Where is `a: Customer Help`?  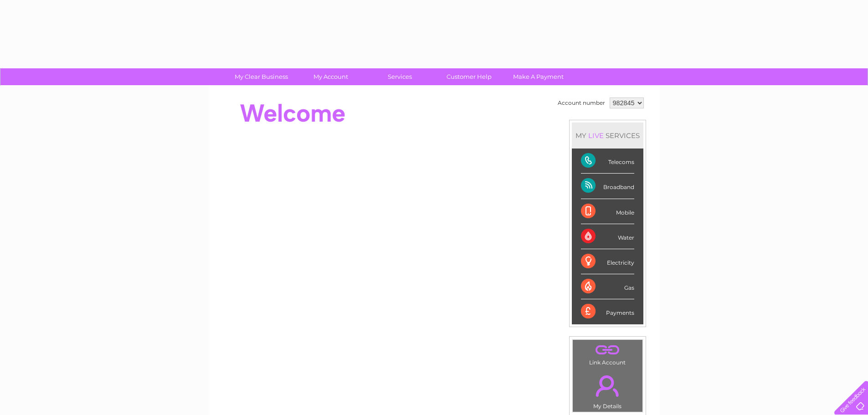 a: Customer Help is located at coordinates (468, 77).